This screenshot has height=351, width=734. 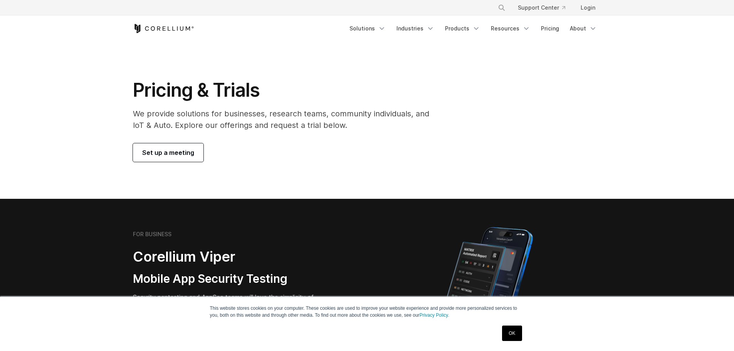 What do you see at coordinates (163, 29) in the screenshot?
I see `a: Corellium Home` at bounding box center [163, 29].